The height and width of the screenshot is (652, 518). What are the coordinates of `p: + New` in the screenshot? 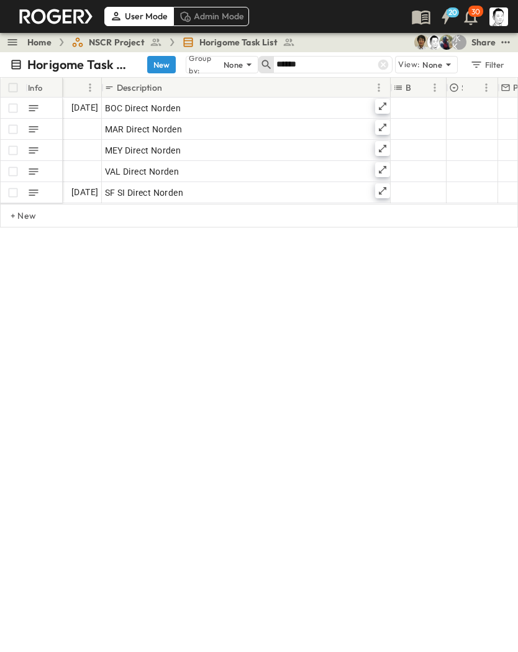 It's located at (14, 216).